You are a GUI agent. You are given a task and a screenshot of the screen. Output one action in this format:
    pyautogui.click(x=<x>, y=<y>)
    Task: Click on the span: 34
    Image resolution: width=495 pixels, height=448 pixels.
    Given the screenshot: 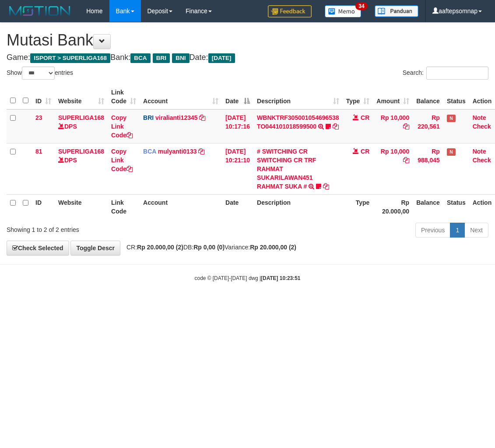 What is the action you would take?
    pyautogui.click(x=361, y=6)
    